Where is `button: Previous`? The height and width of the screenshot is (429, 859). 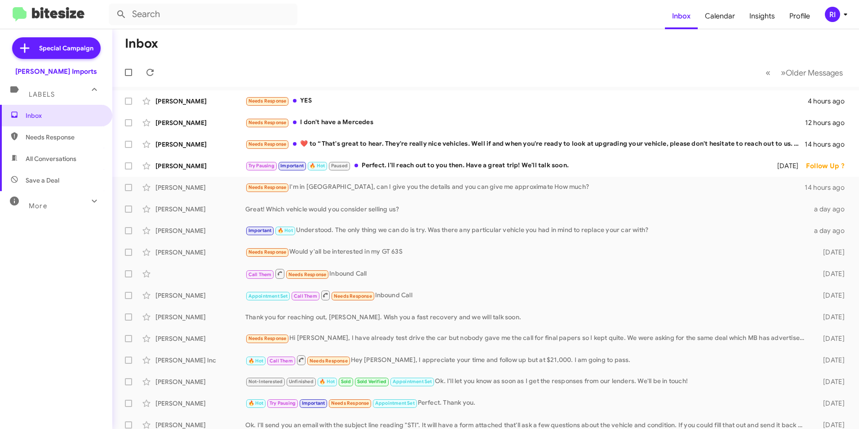 button: Previous is located at coordinates (768, 72).